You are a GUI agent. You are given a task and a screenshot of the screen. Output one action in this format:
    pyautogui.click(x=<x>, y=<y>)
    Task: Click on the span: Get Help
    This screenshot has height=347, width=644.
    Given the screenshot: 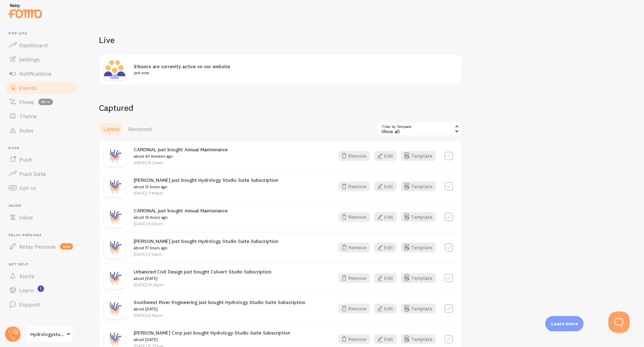 What is the action you would take?
    pyautogui.click(x=43, y=264)
    